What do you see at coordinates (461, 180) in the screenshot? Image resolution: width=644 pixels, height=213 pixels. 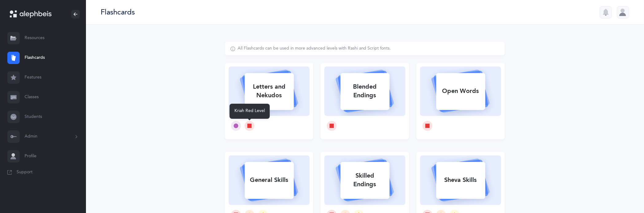 I see `div: Sheva Skills` at bounding box center [461, 180].